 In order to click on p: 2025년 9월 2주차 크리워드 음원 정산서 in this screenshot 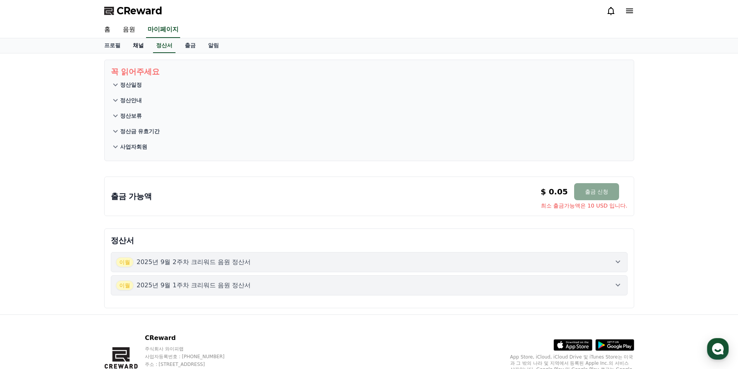, I will do `click(194, 262)`.